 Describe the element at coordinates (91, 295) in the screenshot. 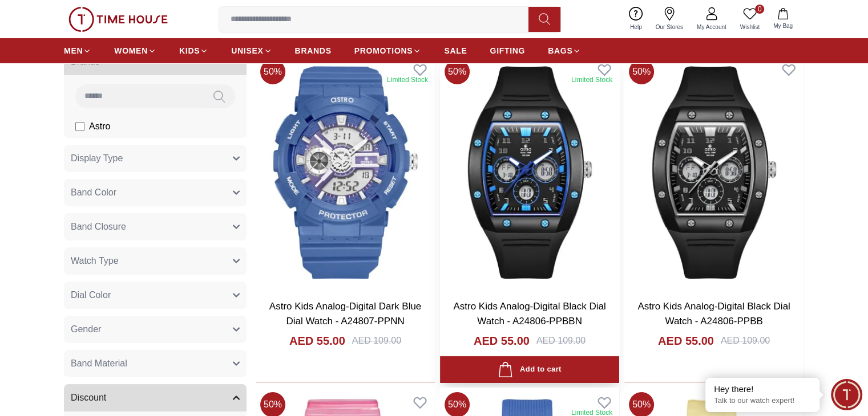

I see `span: Dial Color` at that location.